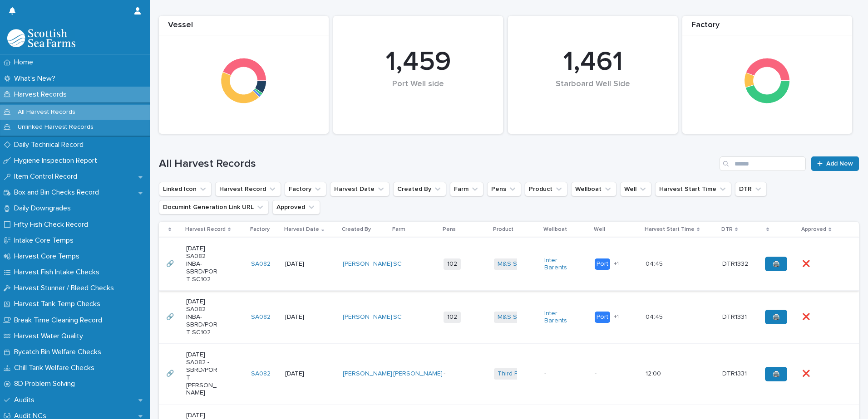 The height and width of the screenshot is (419, 868). Describe the element at coordinates (555, 230) in the screenshot. I see `p: Wellboat` at that location.